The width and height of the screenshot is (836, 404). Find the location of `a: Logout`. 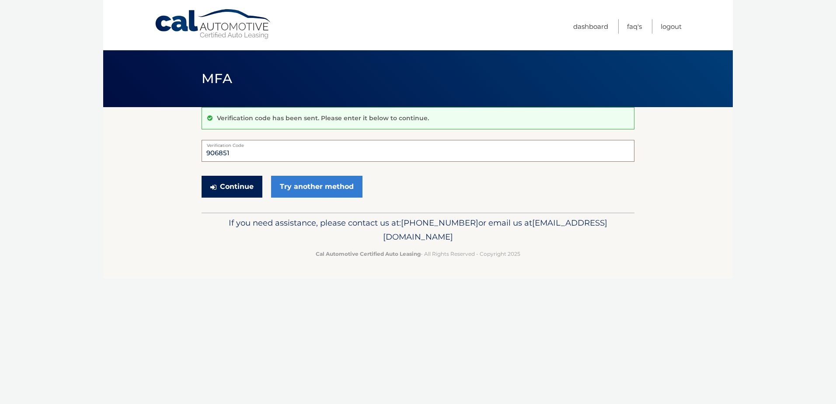

a: Logout is located at coordinates (671, 26).